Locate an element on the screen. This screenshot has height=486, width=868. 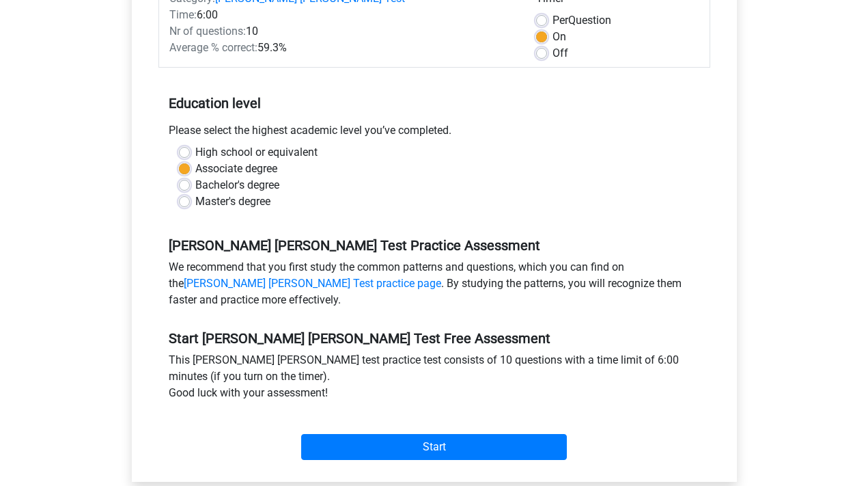
input: Start is located at coordinates (433, 447).